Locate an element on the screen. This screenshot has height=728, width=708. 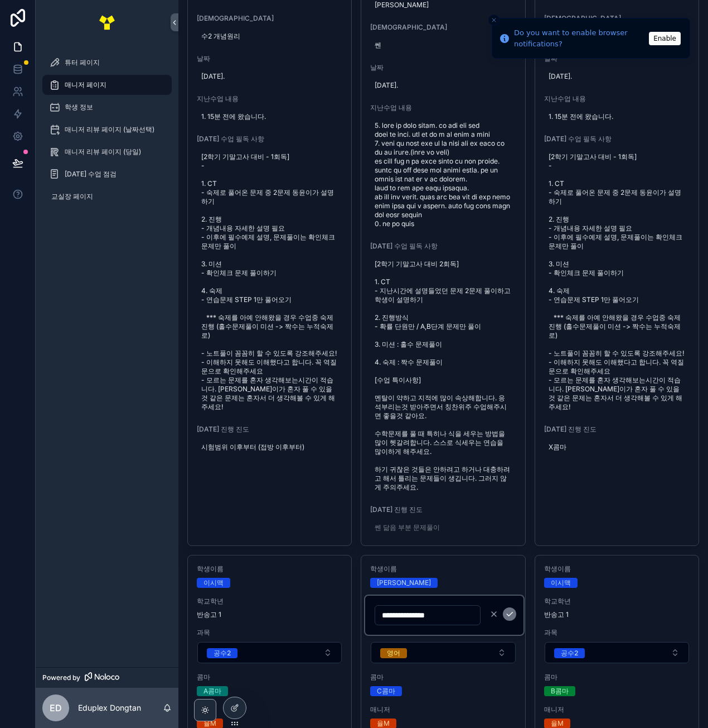
span: 교실장 페이지 is located at coordinates (72, 196).